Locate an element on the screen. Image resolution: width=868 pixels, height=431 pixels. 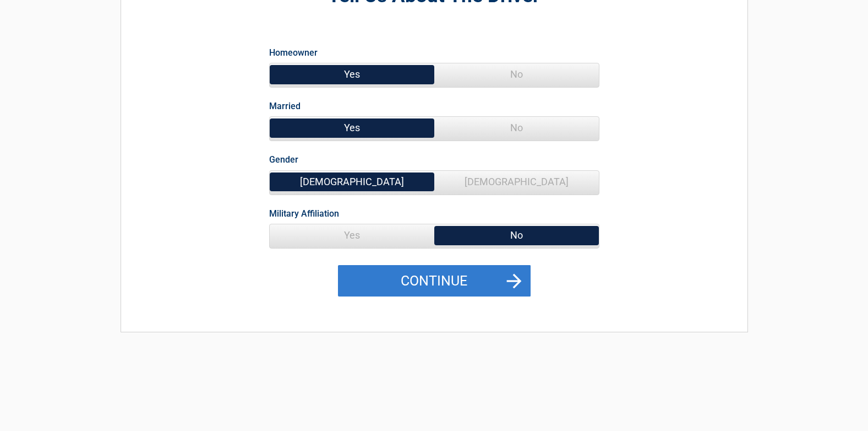
label: Married is located at coordinates (285, 106).